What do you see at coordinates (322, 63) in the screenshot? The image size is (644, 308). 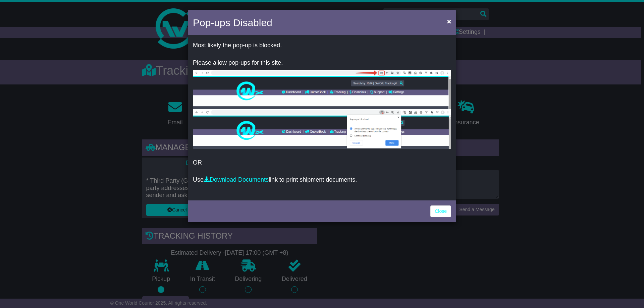 I see `p: Please allow pop-ups for this site.` at bounding box center [322, 63].